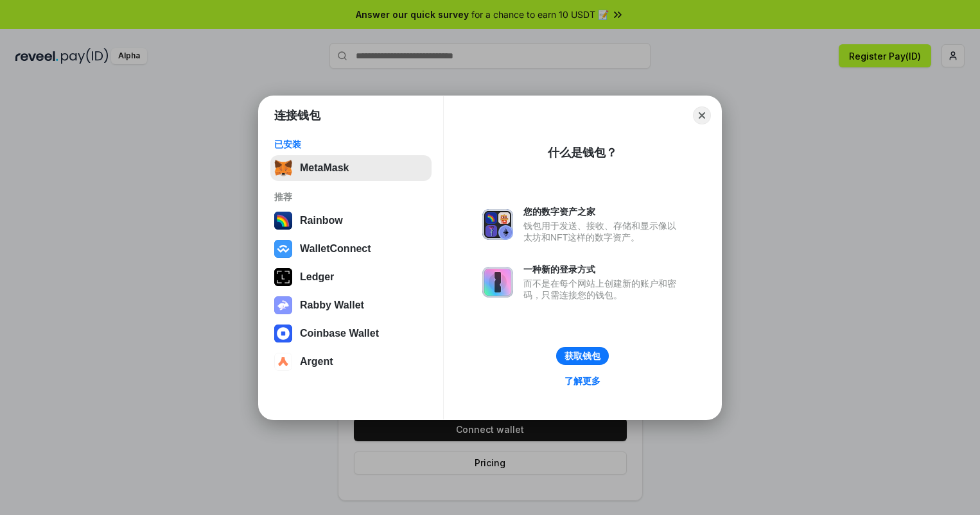 The height and width of the screenshot is (515, 980). What do you see at coordinates (350, 334) in the screenshot?
I see `button: Coinbase Wallet` at bounding box center [350, 334].